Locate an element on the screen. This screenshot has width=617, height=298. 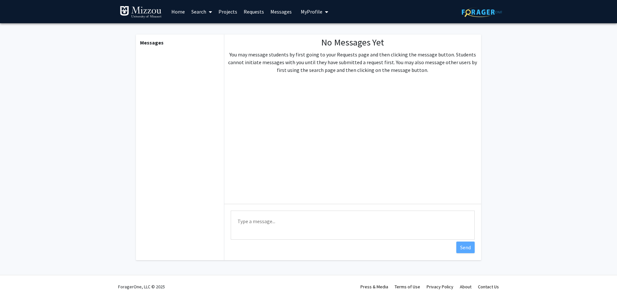
h1: No Messages Yet is located at coordinates (352, 43).